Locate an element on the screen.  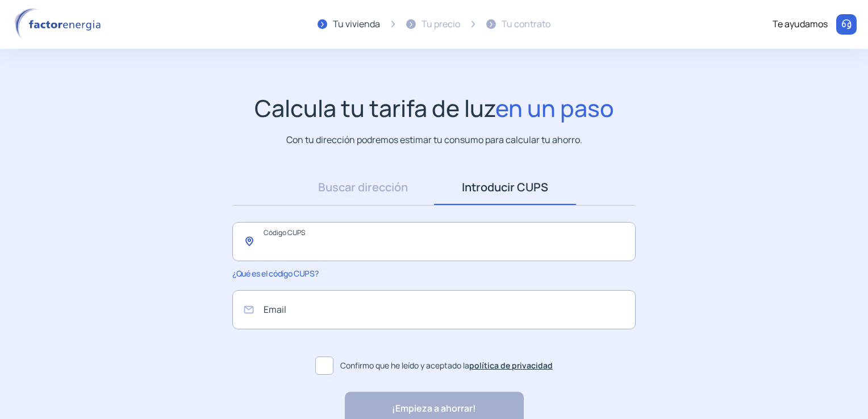
h1: Calcula tu tarifa de luz is located at coordinates (434, 108).